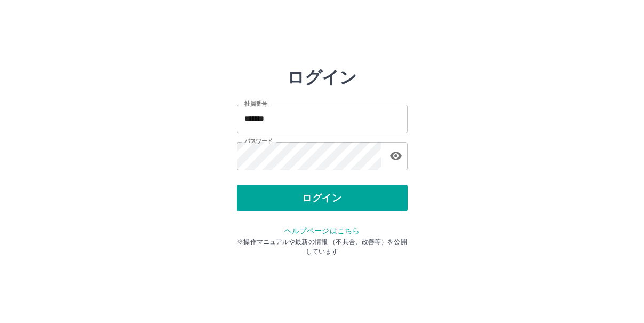 This screenshot has width=644, height=323. Describe the element at coordinates (258, 141) in the screenshot. I see `label: パスワード` at that location.